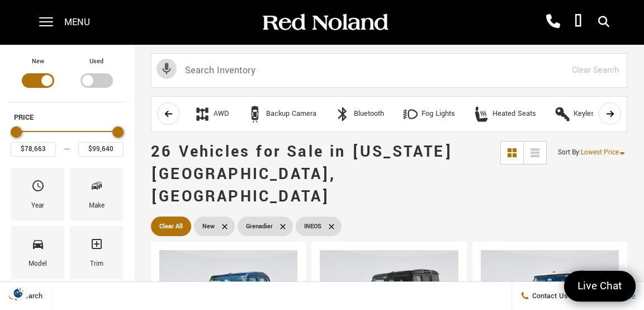 The width and height of the screenshot is (644, 310). Describe the element at coordinates (97, 206) in the screenshot. I see `div: Make` at that location.